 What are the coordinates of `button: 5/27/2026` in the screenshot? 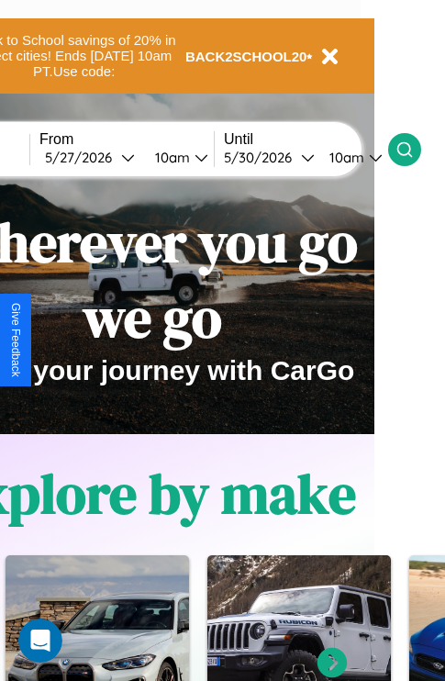 It's located at (90, 157).